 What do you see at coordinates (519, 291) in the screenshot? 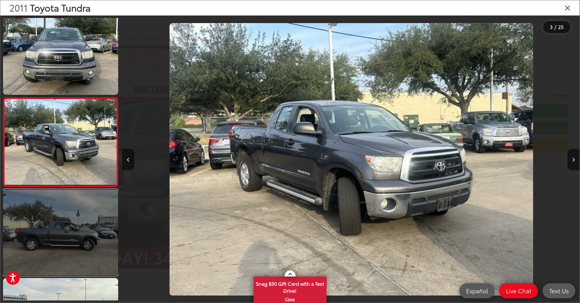
I see `span: Live Chat` at bounding box center [519, 291].